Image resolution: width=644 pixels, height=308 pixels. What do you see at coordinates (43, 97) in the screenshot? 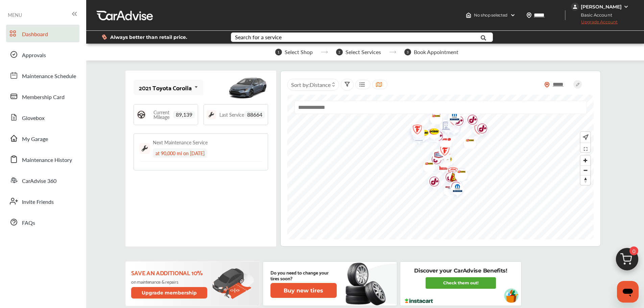
I see `span: Membership Card` at bounding box center [43, 97].